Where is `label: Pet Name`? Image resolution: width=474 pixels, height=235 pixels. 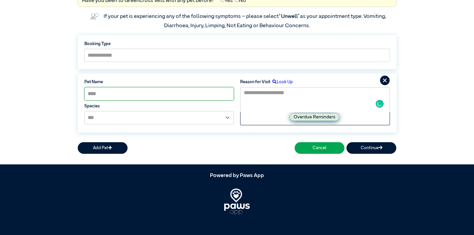
label: Pet Name is located at coordinates (159, 82).